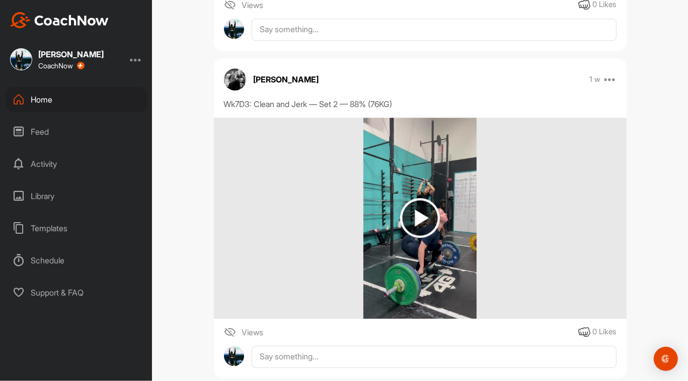  What do you see at coordinates (21, 59) in the screenshot?
I see `img: square_bbf18832a8e853abb003d0da2e2b2533.jpg` at bounding box center [21, 59].